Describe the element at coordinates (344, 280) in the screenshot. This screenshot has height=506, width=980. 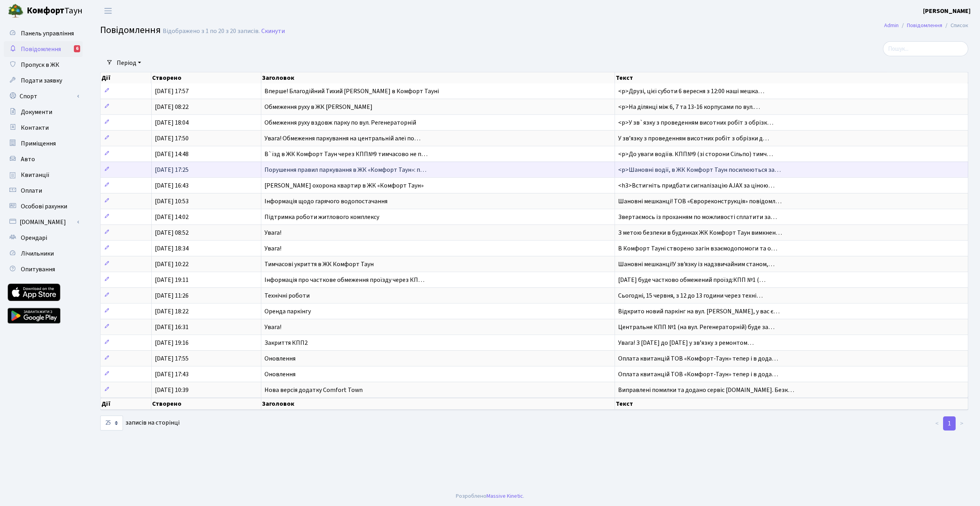
I see `span: Інформація про часткове обмеження проїзду через КП…` at that location.